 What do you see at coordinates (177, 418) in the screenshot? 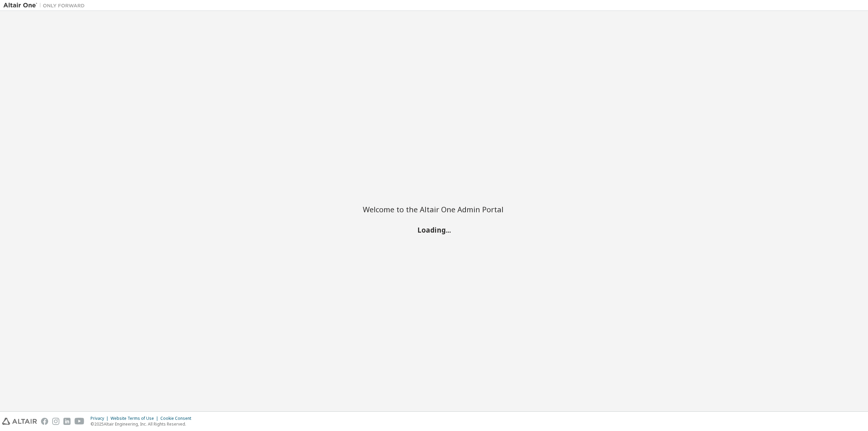
I see `div: Cookie Consent` at bounding box center [177, 418].